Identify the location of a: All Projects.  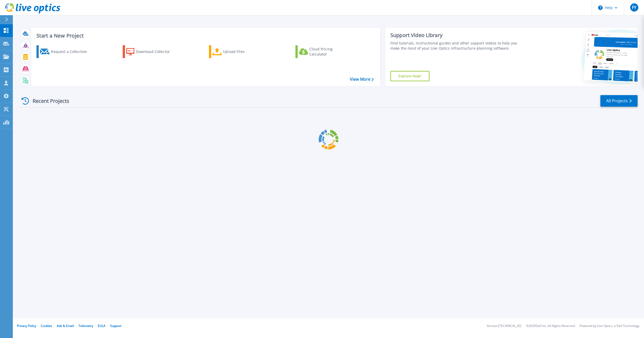
(619, 101).